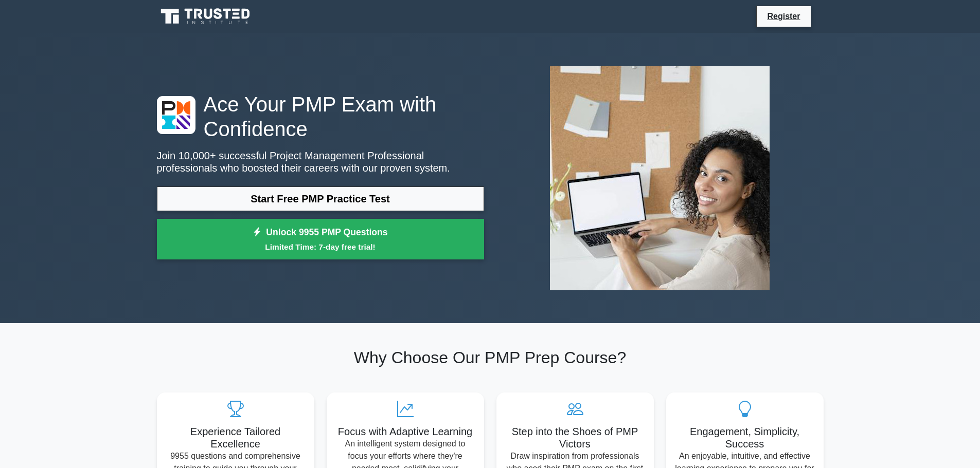 The height and width of the screenshot is (468, 980). Describe the element at coordinates (321, 117) in the screenshot. I see `h1: Ace Your PMP Exam with Confidence` at that location.